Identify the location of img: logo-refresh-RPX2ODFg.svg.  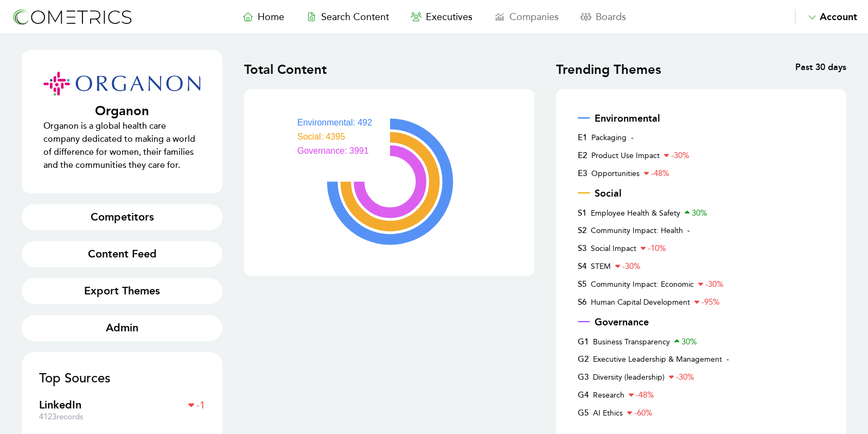
(72, 17).